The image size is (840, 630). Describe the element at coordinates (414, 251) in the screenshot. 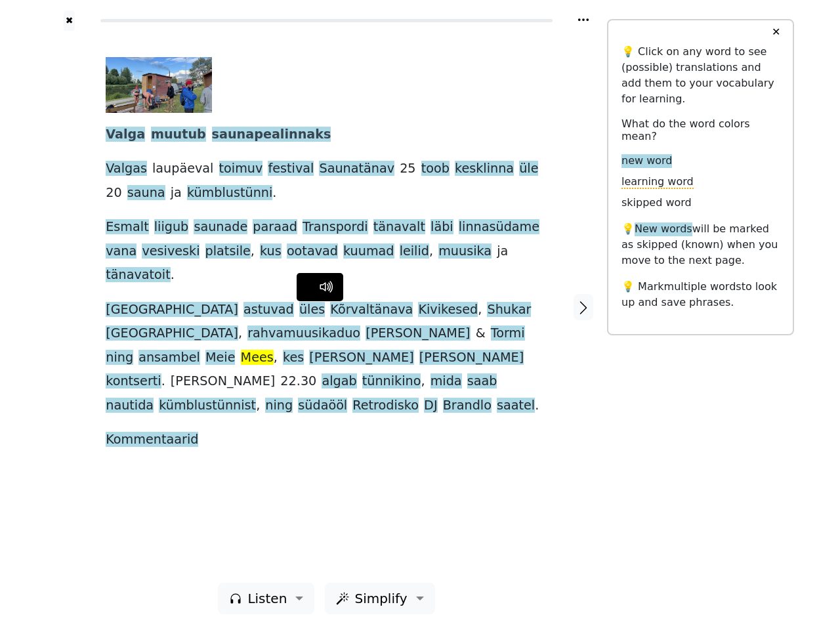

I see `span: leilid` at that location.